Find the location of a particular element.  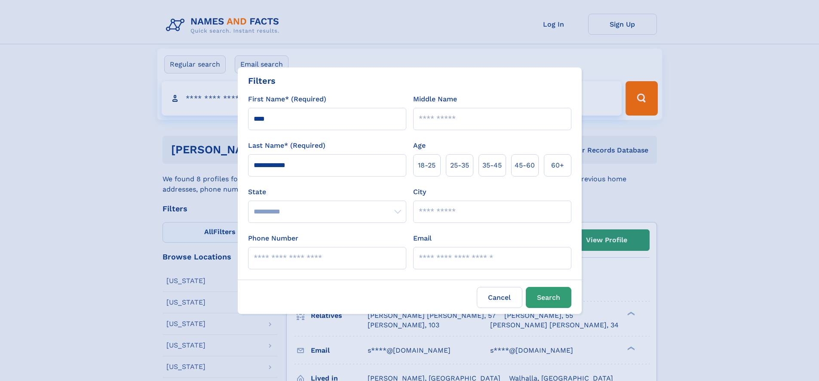

label: Phone Number is located at coordinates (273, 239).